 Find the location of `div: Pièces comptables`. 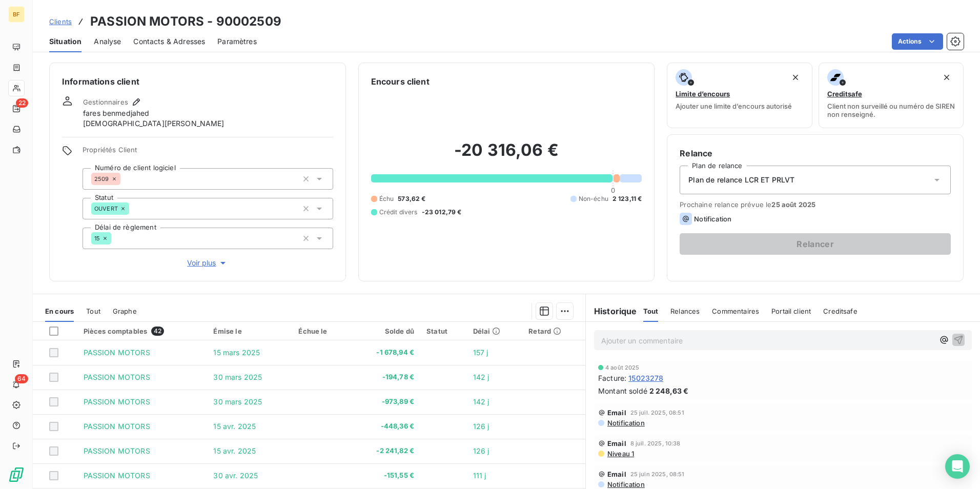

div: Pièces comptables is located at coordinates (142, 331).